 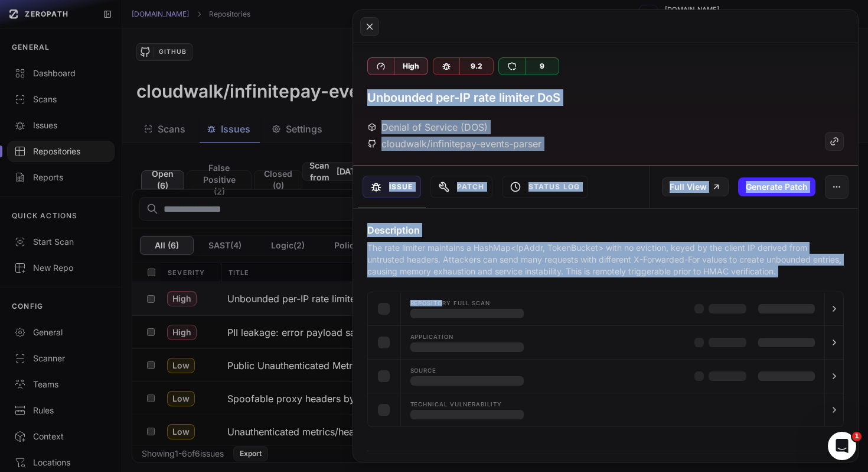 What do you see at coordinates (606, 376) in the screenshot?
I see `button: Source` at bounding box center [606, 376].